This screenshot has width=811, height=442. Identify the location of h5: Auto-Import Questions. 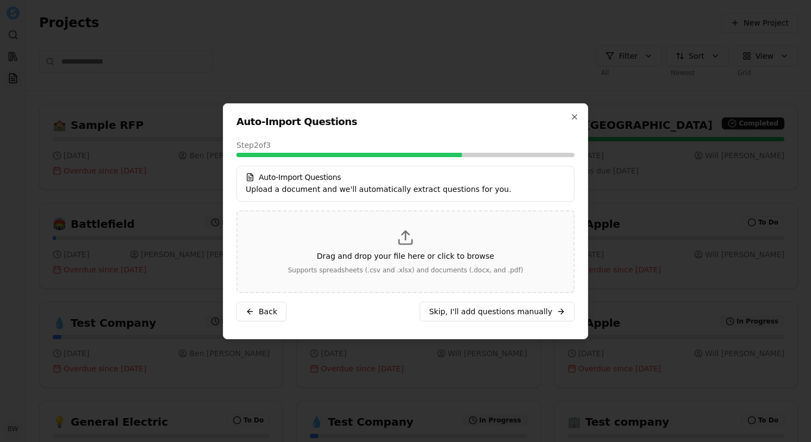
(406, 177).